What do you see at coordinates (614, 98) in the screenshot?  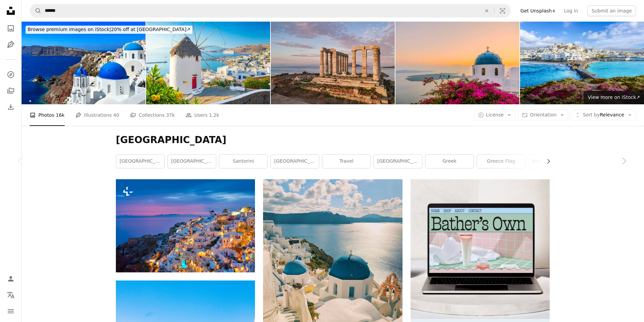 I see `a: View more on iStock↗` at bounding box center [614, 98].